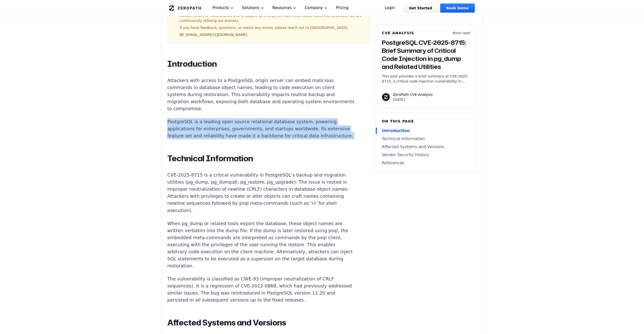 The image size is (644, 334). What do you see at coordinates (261, 129) in the screenshot?
I see `p: PostgreSQL is a leading open source relational database system, powering applications for enterpr...` at bounding box center [261, 129].